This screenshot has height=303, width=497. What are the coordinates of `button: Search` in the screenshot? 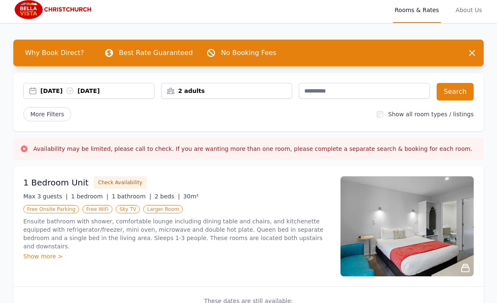 It's located at (455, 92).